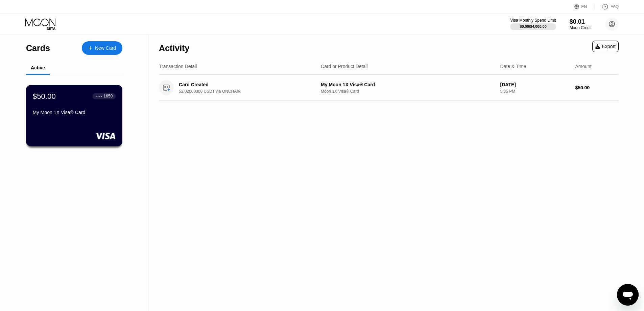 Image resolution: width=644 pixels, height=311 pixels. What do you see at coordinates (108, 96) in the screenshot?
I see `div: 1650` at bounding box center [108, 96].